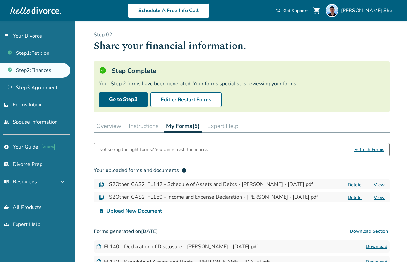 This screenshot has width=407, height=262. Describe the element at coordinates (183, 126) in the screenshot. I see `button: My Forms(5)` at that location.